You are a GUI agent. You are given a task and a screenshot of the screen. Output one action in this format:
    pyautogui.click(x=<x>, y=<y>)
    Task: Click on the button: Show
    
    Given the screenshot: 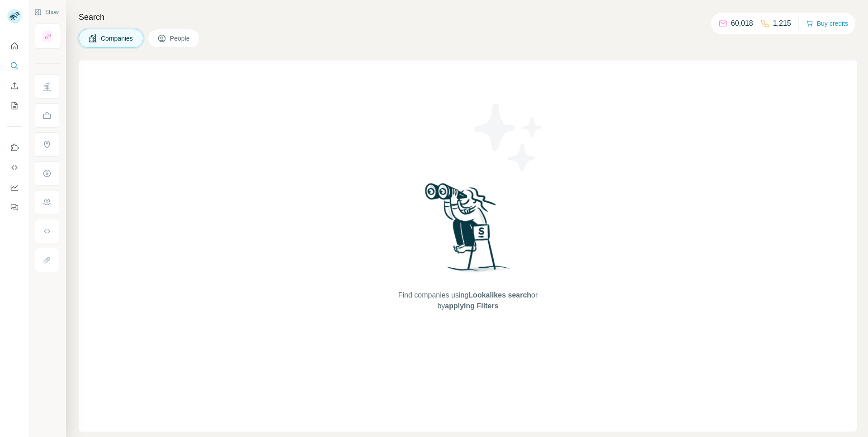 What is the action you would take?
    pyautogui.click(x=47, y=12)
    